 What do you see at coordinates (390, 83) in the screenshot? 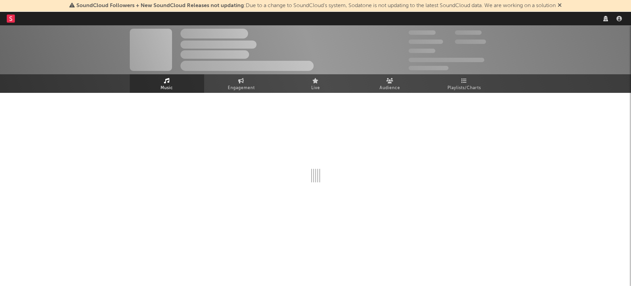
I see `a: Audience` at bounding box center [390, 83].